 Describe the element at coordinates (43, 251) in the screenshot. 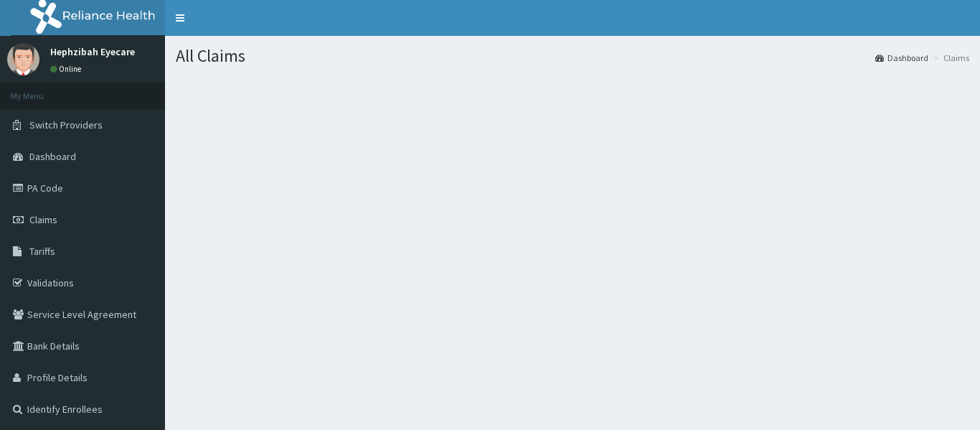

I see `span: Tariffs` at that location.